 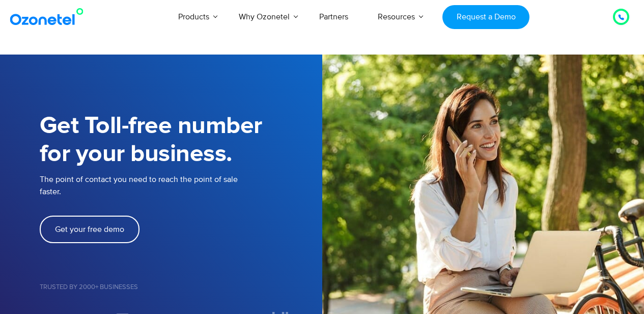 I want to click on h5: Trusted by 2000+ Businesses, so click(x=181, y=287).